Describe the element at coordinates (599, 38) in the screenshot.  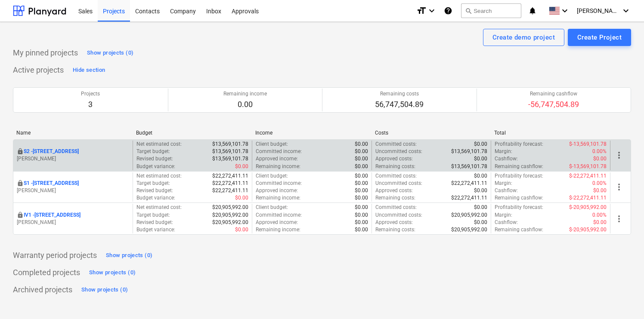
I see `button: Create Project` at that location.